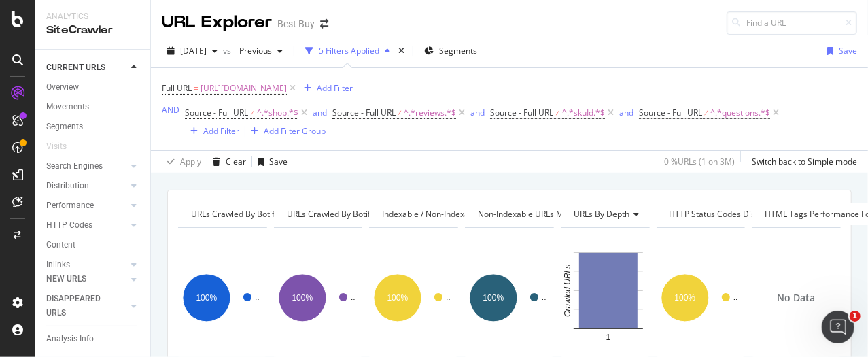 The image size is (868, 357). I want to click on div: Analysis Info, so click(70, 338).